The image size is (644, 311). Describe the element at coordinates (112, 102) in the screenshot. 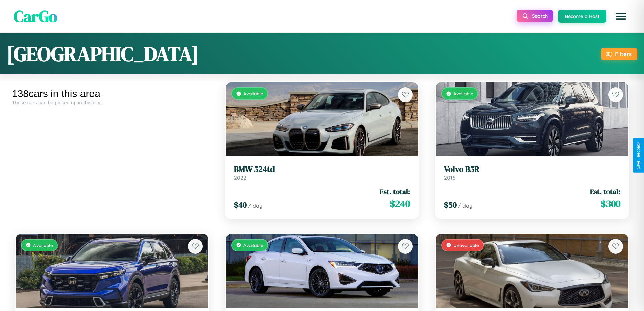

I see `div: These cars can be picked up in this city.` at that location.